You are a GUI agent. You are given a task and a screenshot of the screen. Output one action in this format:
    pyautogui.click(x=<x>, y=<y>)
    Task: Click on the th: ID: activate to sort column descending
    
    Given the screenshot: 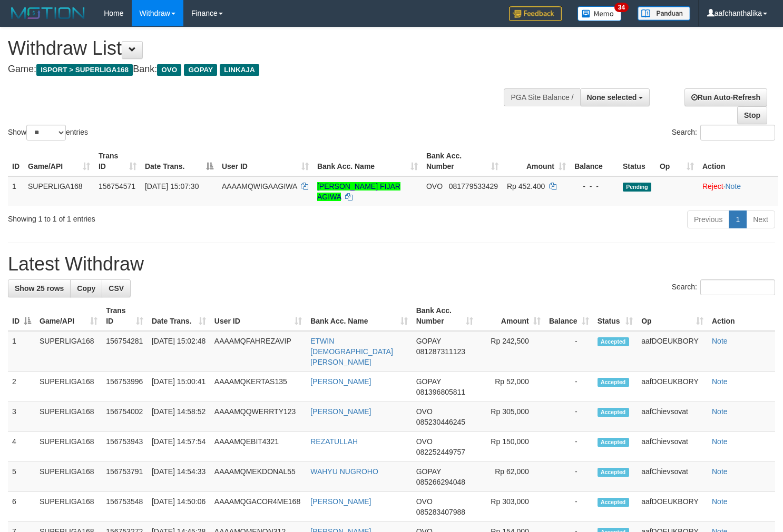 What is the action you would take?
    pyautogui.click(x=22, y=316)
    